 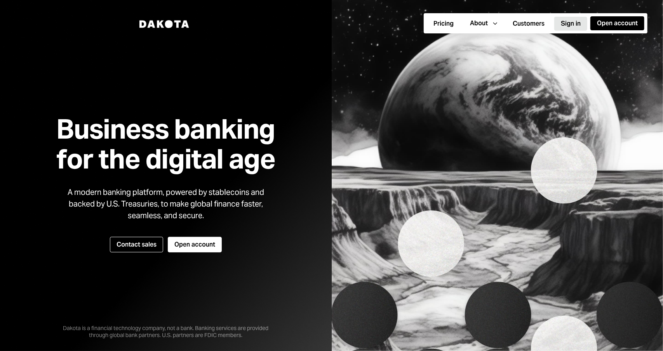 I want to click on button: Contact sales, so click(x=136, y=245).